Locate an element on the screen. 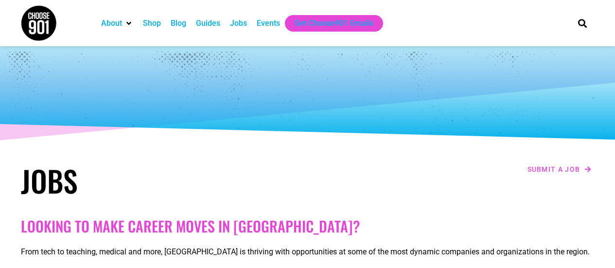 The height and width of the screenshot is (268, 615). span: Submit a job is located at coordinates (554, 169).